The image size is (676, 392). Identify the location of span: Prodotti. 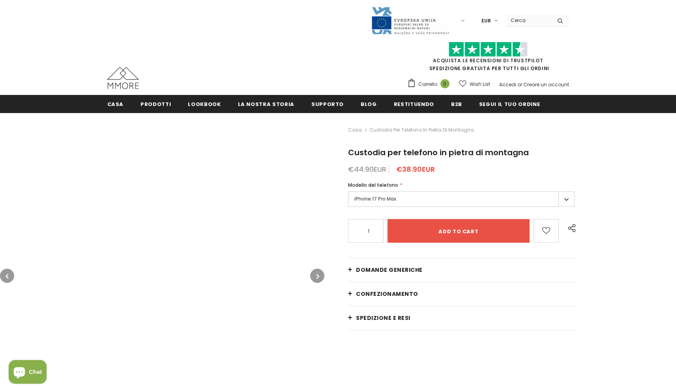
(155, 104).